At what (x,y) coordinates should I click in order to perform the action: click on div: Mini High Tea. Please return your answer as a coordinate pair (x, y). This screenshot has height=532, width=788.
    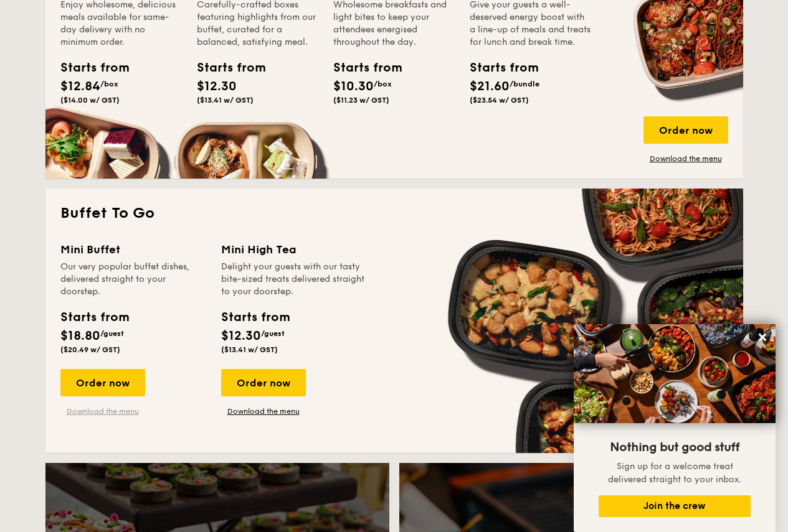
    Looking at the image, I should click on (294, 249).